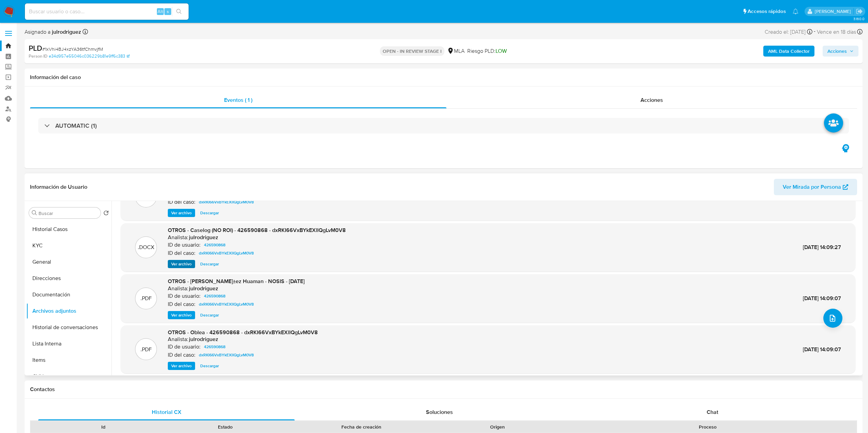 The width and height of the screenshot is (868, 433). I want to click on h3: AUTOMATIC (1), so click(76, 126).